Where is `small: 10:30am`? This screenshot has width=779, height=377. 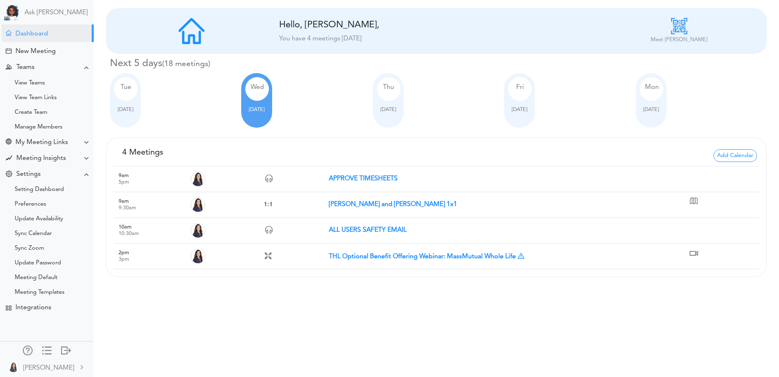
small: 10:30am is located at coordinates (129, 233).